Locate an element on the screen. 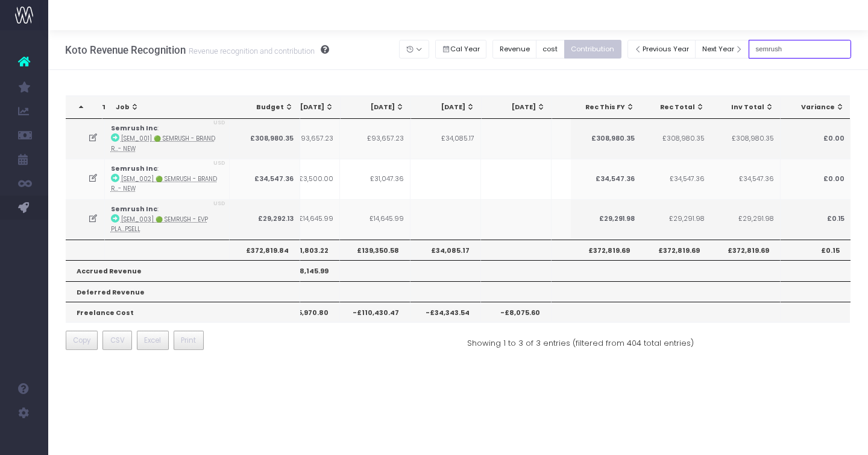 This screenshot has height=455, width=868. td: £3,500.00 is located at coordinates (304, 178).